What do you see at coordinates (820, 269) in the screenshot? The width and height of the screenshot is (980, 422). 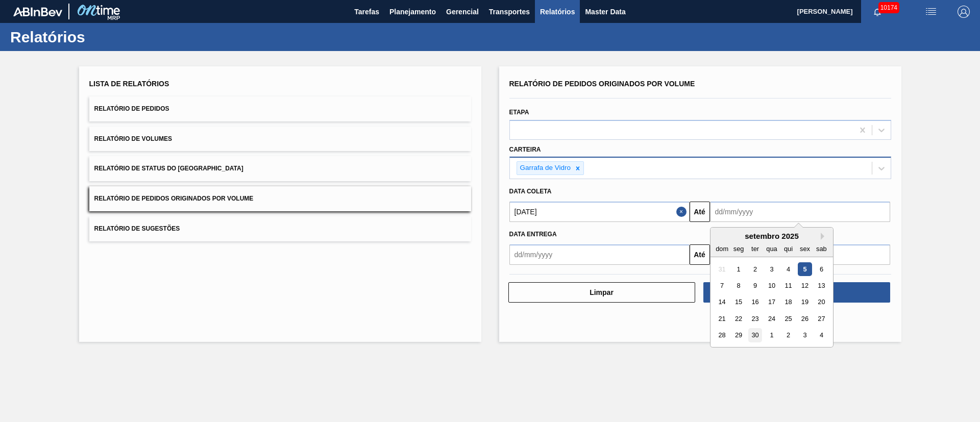 I see `div: Choose sábado, 6 de setembro de 2025` at bounding box center [820, 269].